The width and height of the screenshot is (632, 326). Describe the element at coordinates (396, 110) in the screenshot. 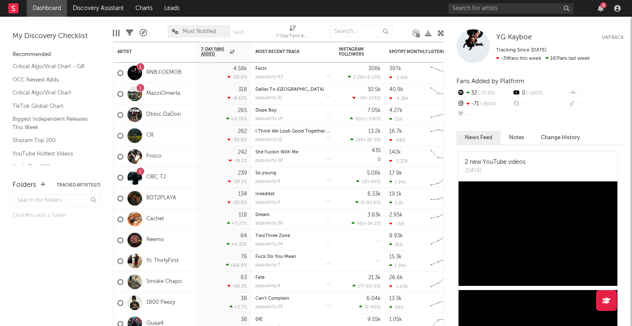

I see `div: 4.27k` at that location.